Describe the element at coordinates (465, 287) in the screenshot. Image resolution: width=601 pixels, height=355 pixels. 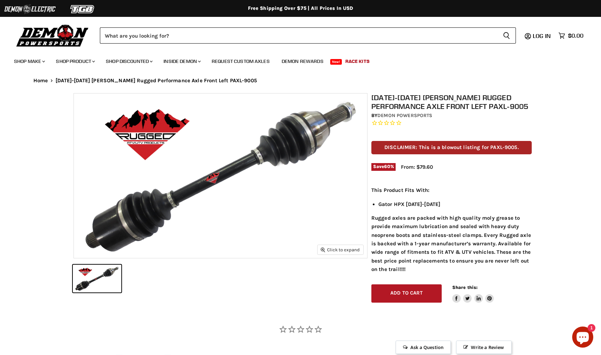
I see `span: Share this:` at that location.